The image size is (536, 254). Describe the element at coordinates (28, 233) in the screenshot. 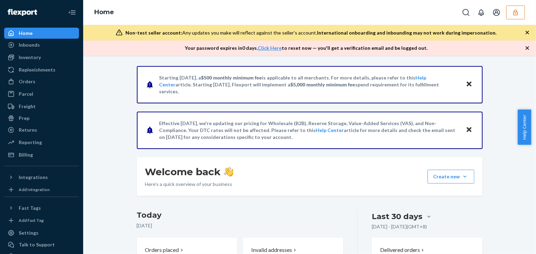

I see `div: Settings` at that location.